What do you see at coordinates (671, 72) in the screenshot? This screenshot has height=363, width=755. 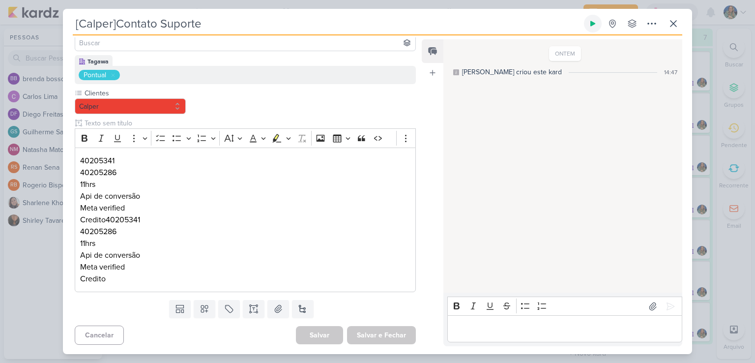 I see `div: 14:47` at bounding box center [671, 72].